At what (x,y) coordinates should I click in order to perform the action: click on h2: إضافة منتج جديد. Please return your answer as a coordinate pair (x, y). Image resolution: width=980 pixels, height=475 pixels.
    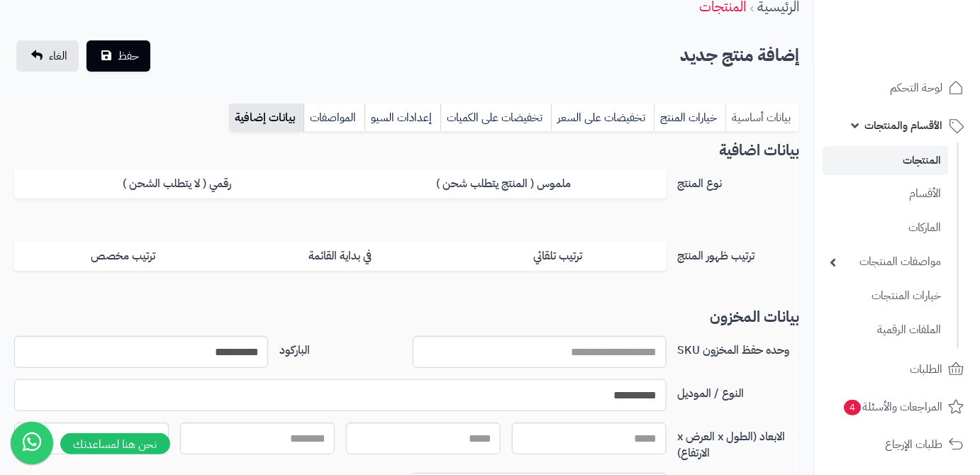
    Looking at the image, I should click on (739, 55).